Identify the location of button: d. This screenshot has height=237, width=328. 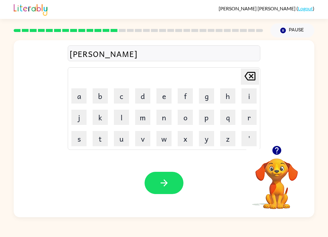
(143, 96).